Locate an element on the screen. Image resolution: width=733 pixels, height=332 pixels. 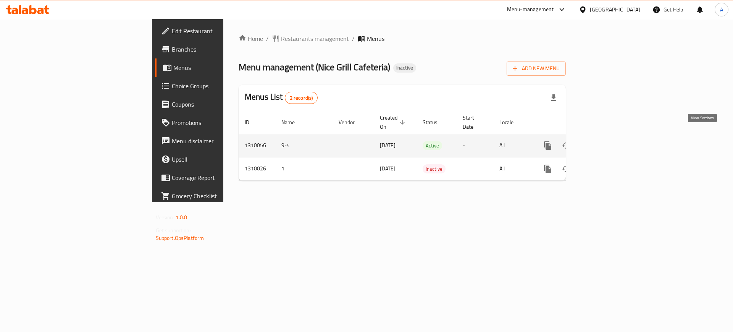
nav: breadcrumb is located at coordinates (402, 39).